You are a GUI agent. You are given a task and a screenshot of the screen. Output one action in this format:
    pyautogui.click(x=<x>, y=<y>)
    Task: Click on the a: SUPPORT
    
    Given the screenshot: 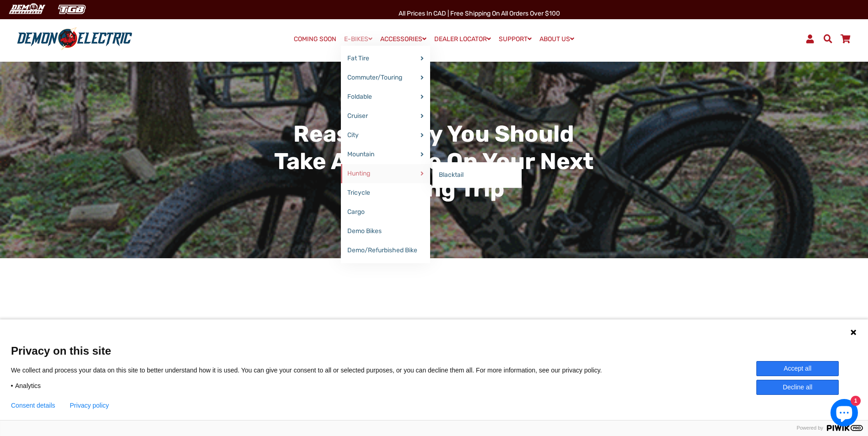 What is the action you would take?
    pyautogui.click(x=515, y=39)
    